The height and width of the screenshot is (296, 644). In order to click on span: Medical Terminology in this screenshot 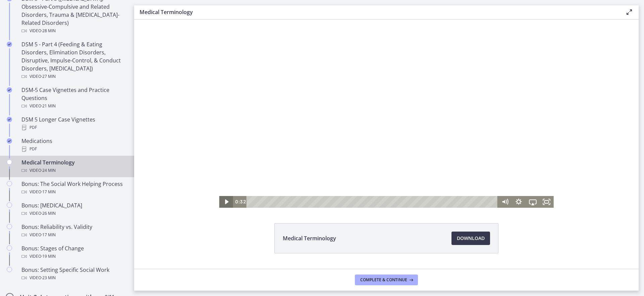, I will do `click(309, 238)`.